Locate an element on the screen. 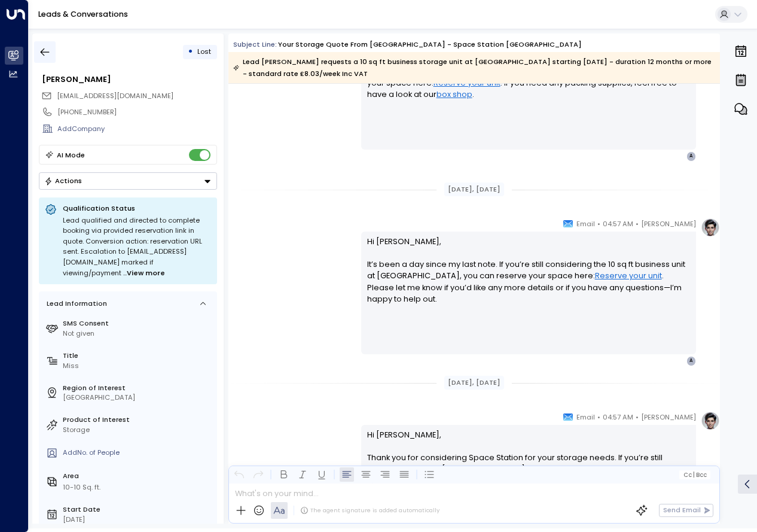  div: Actions is located at coordinates (63, 181).